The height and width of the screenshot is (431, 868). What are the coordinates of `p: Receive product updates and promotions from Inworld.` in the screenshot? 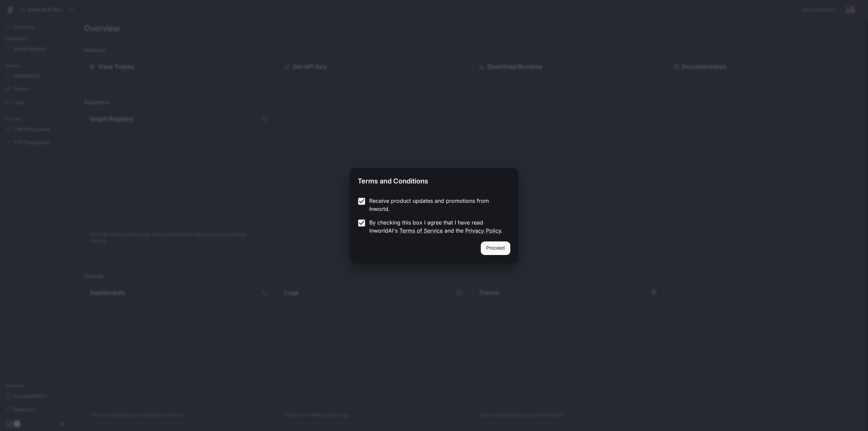 It's located at (437, 205).